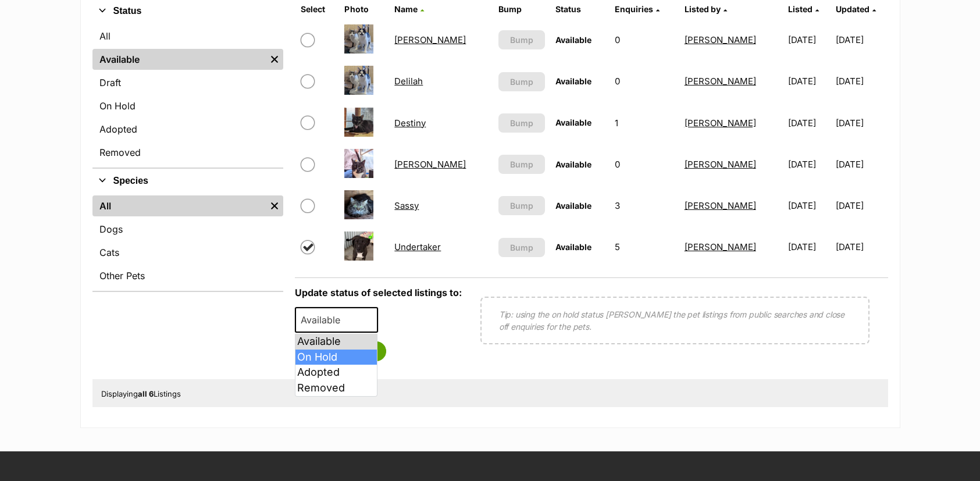  I want to click on a: Listed by, so click(706, 9).